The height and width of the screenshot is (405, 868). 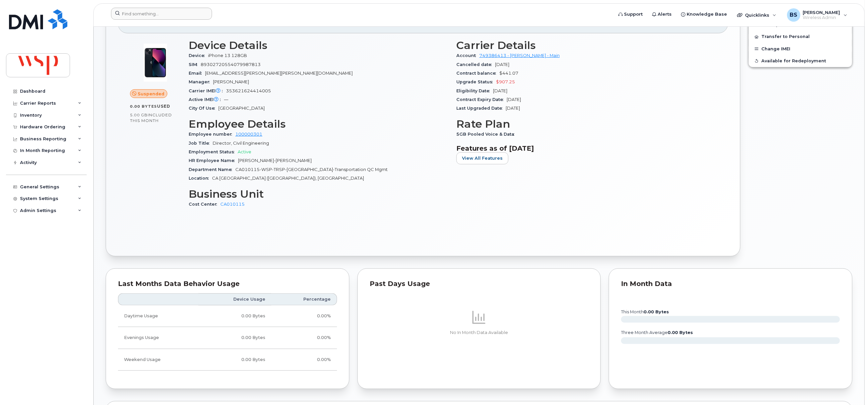 I want to click on span: Employment Status, so click(x=213, y=152).